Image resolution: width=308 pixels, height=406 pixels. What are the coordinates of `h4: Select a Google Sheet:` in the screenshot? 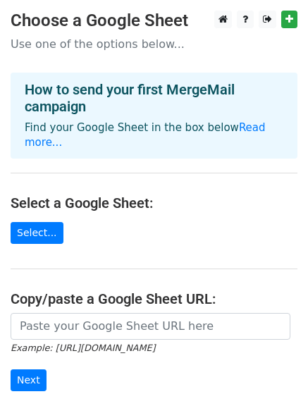 It's located at (154, 203).